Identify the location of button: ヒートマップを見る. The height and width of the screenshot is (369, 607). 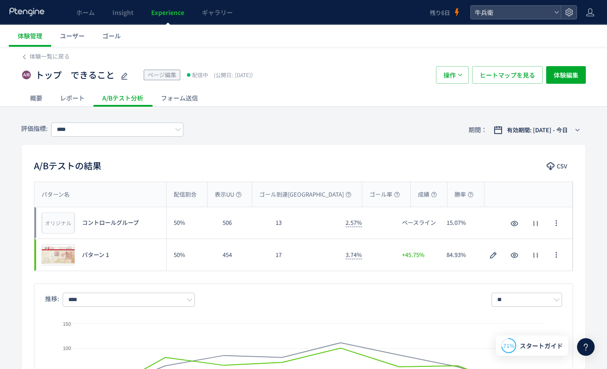
(508, 75).